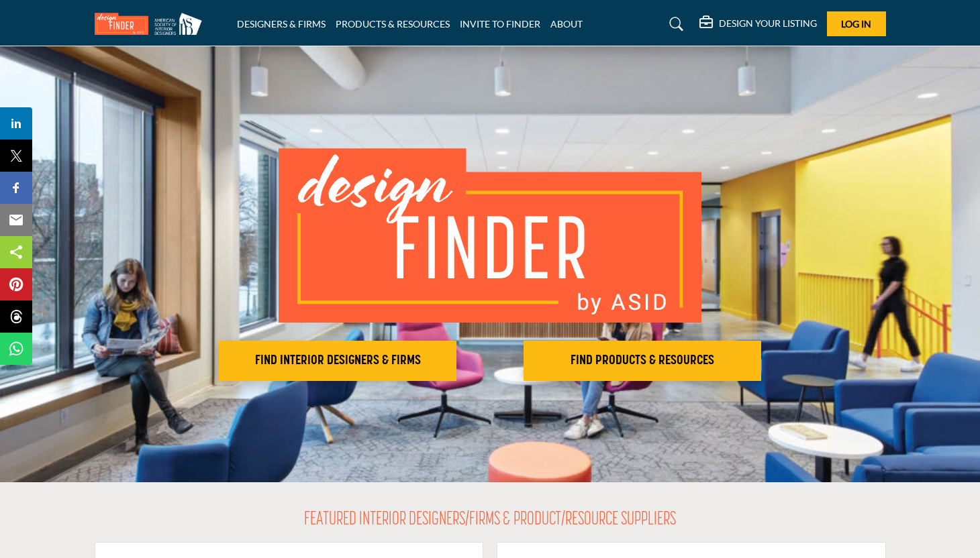 Image resolution: width=980 pixels, height=558 pixels. Describe the element at coordinates (642, 360) in the screenshot. I see `h2: FIND PRODUCTS & RESOURCES` at that location.